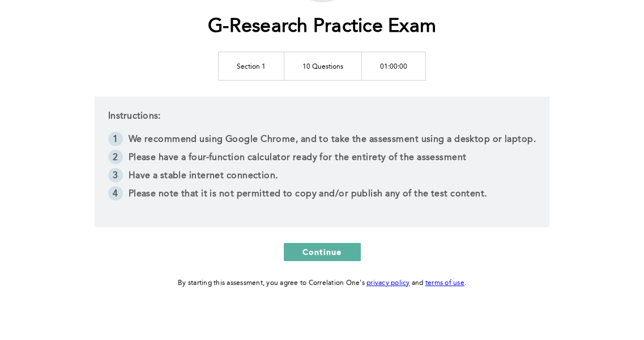 This screenshot has width=644, height=340. What do you see at coordinates (322, 283) in the screenshot?
I see `div: By starting this assessment, you agree to Correlation One's and .` at bounding box center [322, 283].